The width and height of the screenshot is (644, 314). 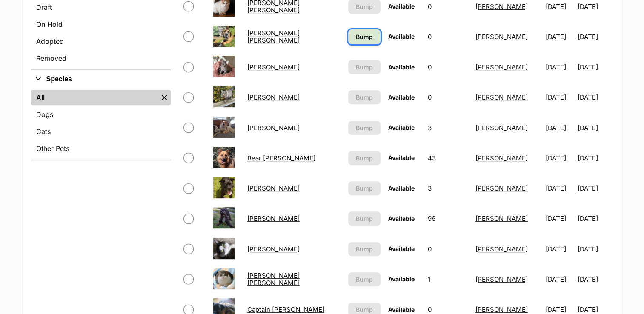 What do you see at coordinates (101, 24) in the screenshot?
I see `a: On Hold` at bounding box center [101, 24].